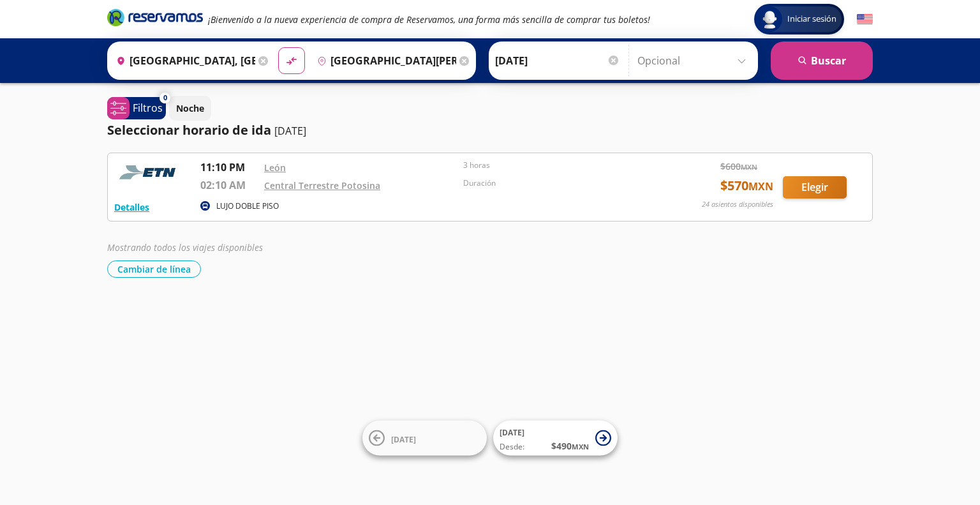 The height and width of the screenshot is (505, 980). Describe the element at coordinates (569, 446) in the screenshot. I see `span: $ 490` at that location.